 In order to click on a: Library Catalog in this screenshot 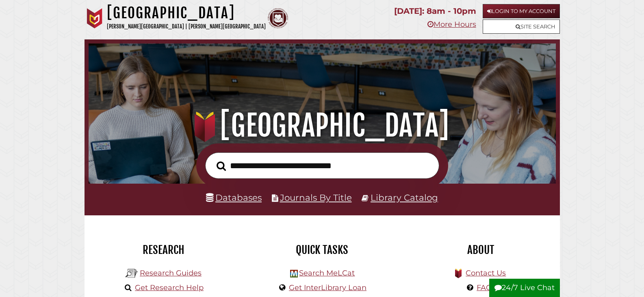, I will do `click(404, 197)`.